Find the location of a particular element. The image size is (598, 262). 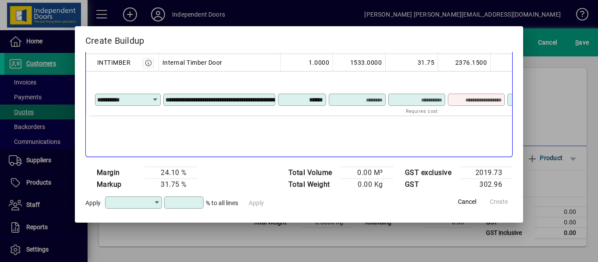

td: 0.00 Kg is located at coordinates (367, 184).